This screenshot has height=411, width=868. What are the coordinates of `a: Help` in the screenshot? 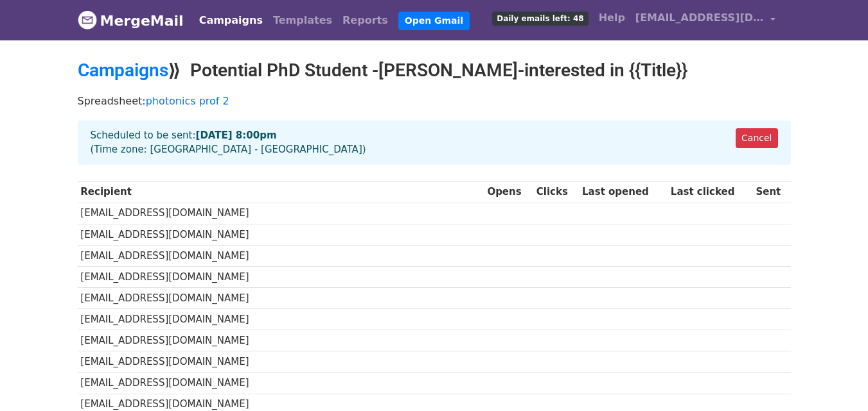 It's located at (612, 18).